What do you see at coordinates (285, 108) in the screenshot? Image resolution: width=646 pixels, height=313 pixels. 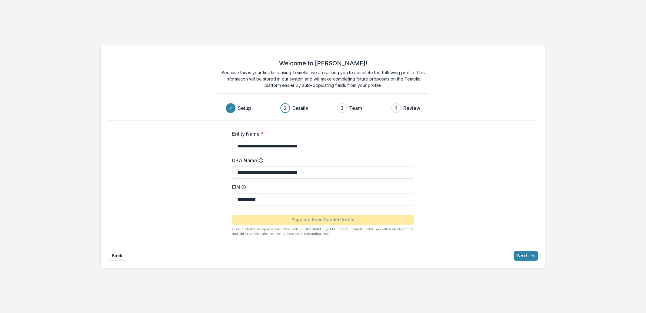 I see `div: 2` at bounding box center [285, 108].